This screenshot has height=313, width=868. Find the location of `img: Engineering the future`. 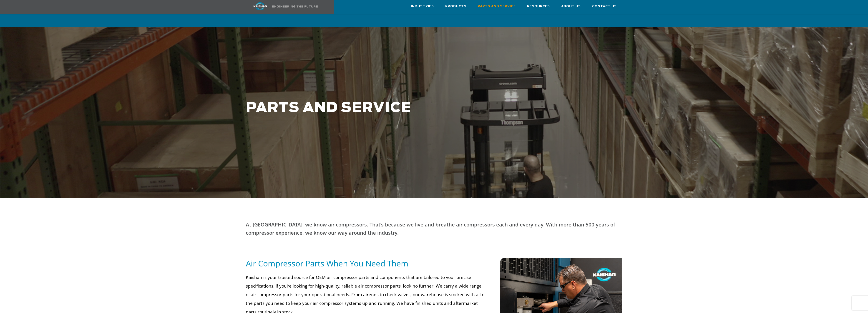

img: Engineering the future is located at coordinates (295, 6).